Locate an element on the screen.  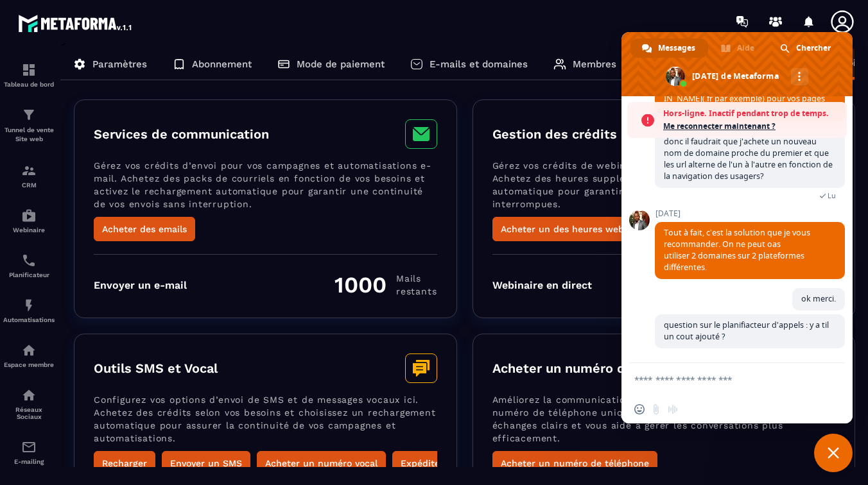
span: ok merci. is located at coordinates (819, 299).